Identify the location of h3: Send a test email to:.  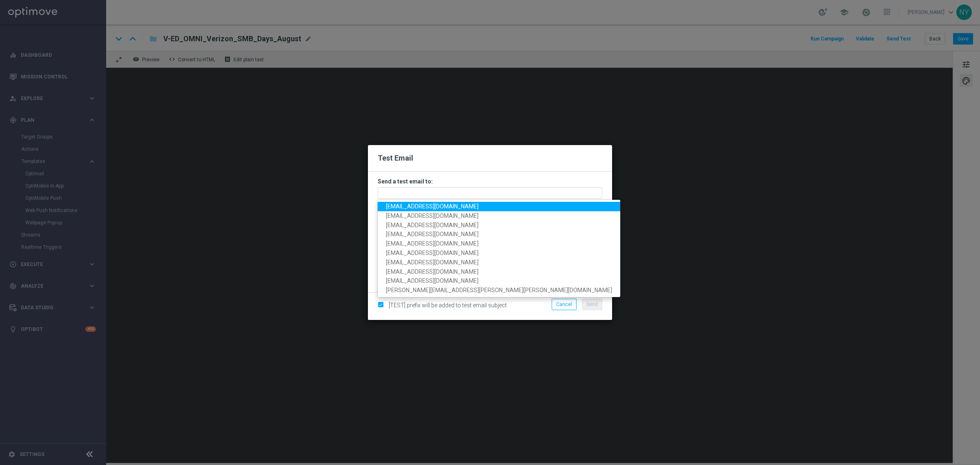
(490, 182).